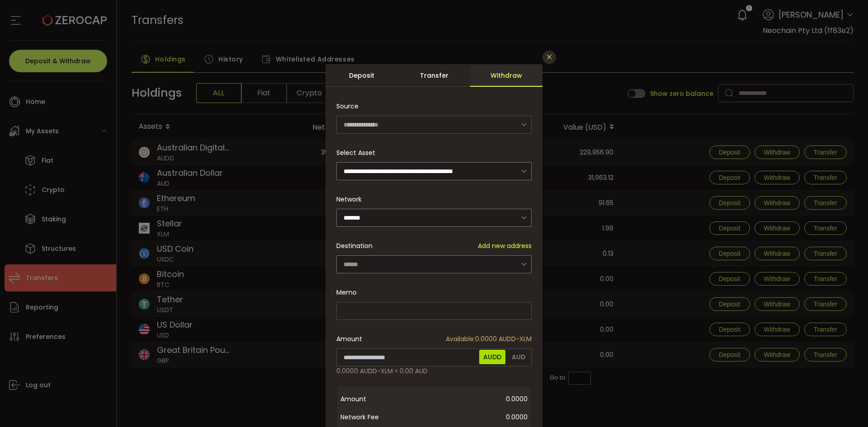 This screenshot has width=868, height=427. Describe the element at coordinates (506, 75) in the screenshot. I see `div: Withdraw` at that location.